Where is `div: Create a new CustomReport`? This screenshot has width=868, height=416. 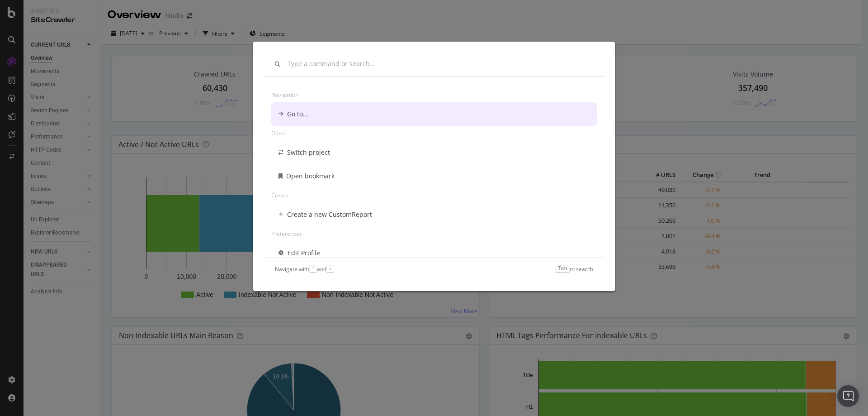
div: Create a new CustomReport is located at coordinates (330, 214).